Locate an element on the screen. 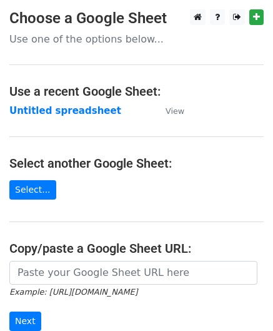  input: Paste your Google Sheet URL here is located at coordinates (133, 273).